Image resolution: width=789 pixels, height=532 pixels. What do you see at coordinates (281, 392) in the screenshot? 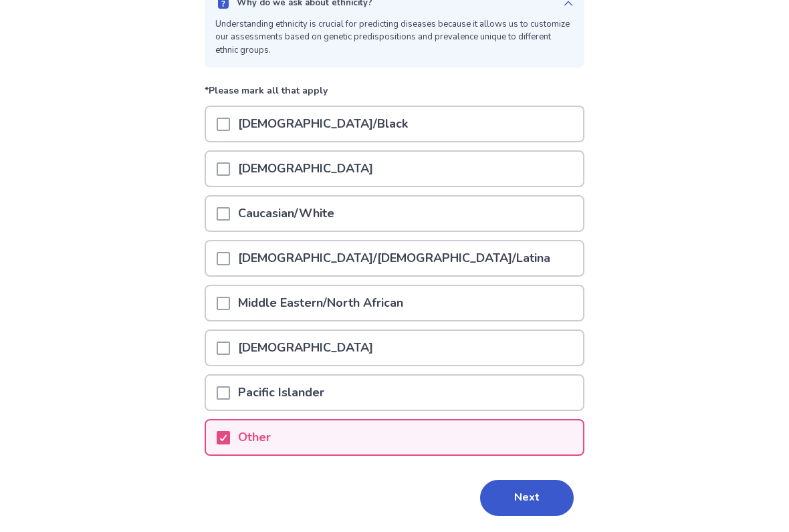
I see `p: Pacific Islander` at bounding box center [281, 392].